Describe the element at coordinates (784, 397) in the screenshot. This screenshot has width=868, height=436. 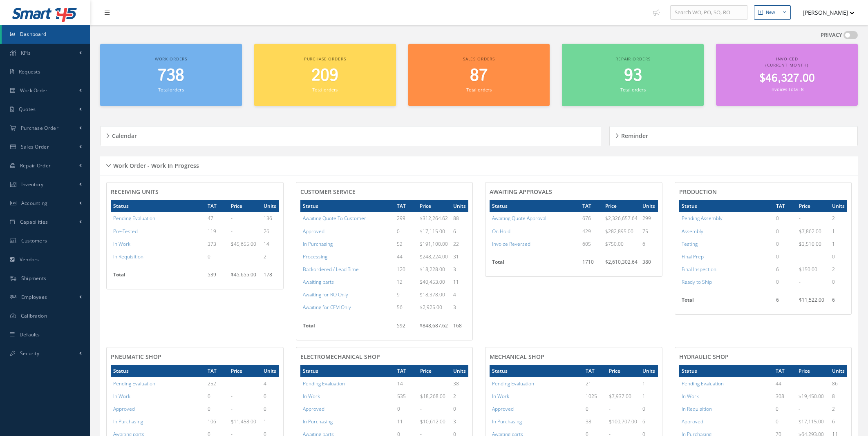
I see `td: 308` at that location.